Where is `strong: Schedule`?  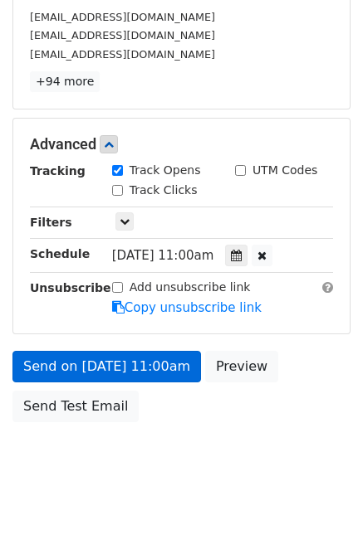
strong: Schedule is located at coordinates (60, 254).